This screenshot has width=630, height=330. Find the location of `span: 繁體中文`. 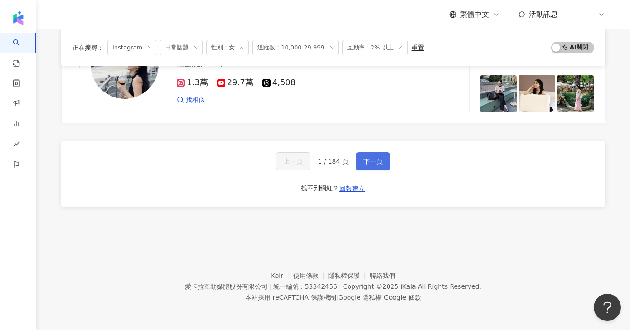

span: 繁體中文 is located at coordinates (475, 15).